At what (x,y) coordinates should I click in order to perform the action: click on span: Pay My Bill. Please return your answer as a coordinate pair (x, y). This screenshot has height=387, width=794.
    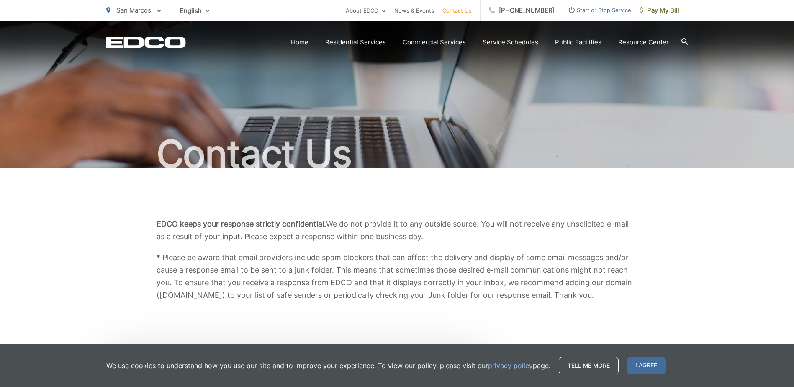
    Looking at the image, I should click on (660, 10).